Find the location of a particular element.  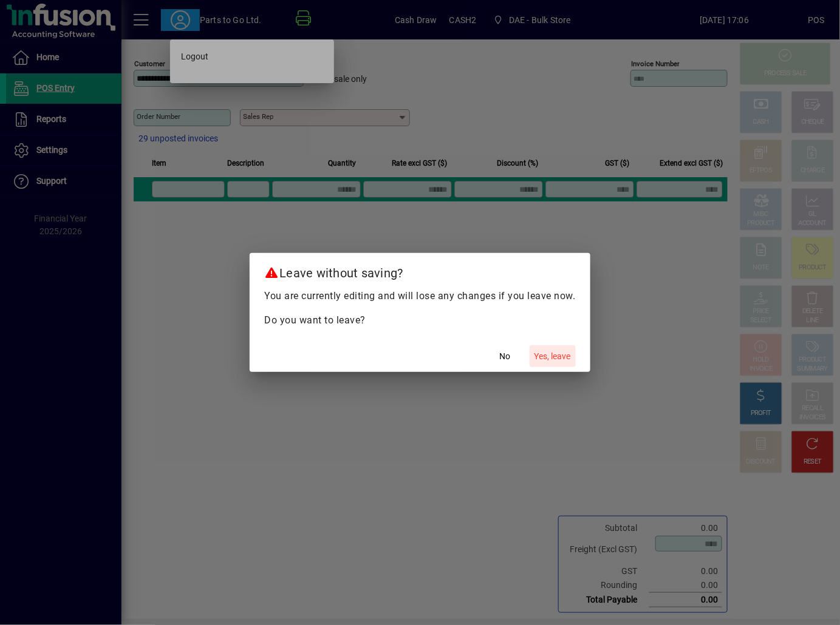

button: Yes, leave is located at coordinates (553, 356).